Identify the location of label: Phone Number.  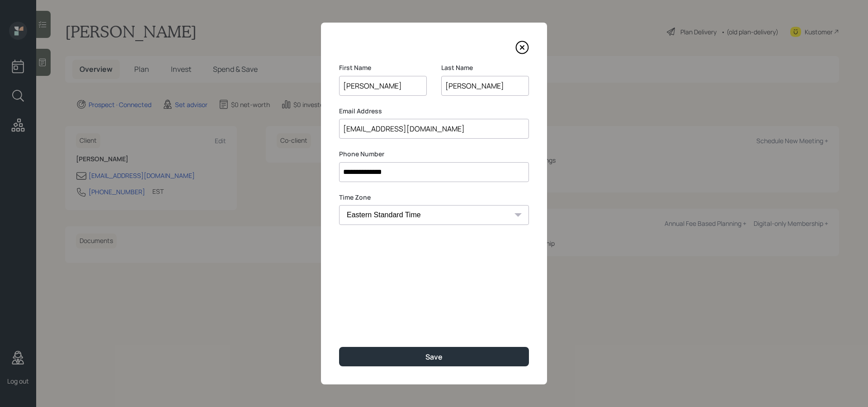
(434, 154).